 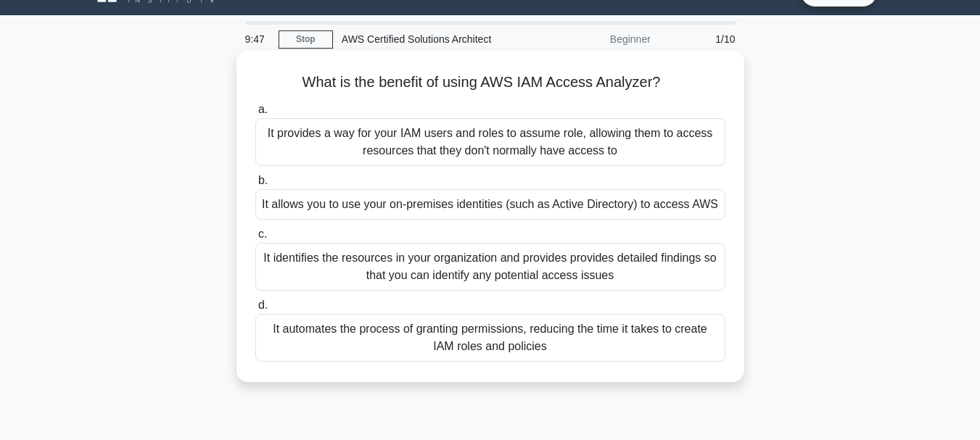 I want to click on div: 1/10, so click(x=702, y=39).